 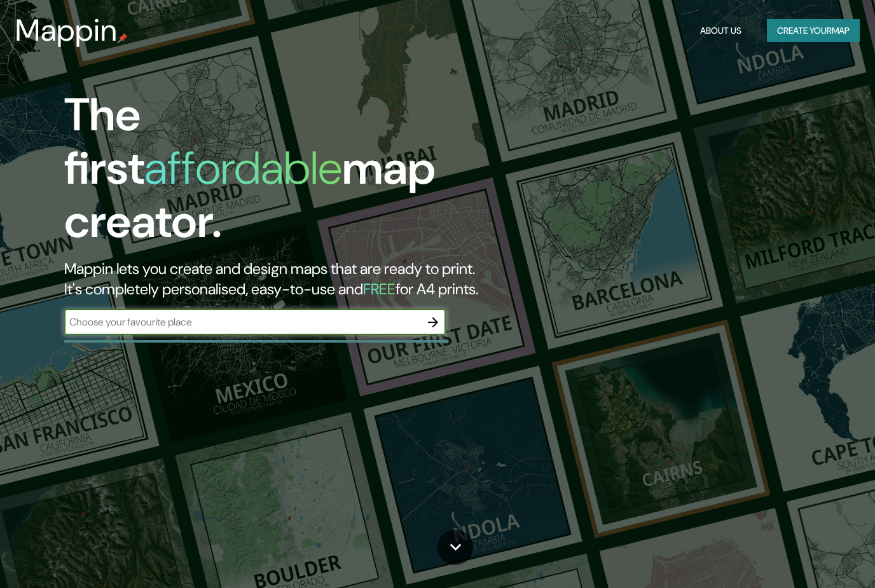 I want to click on h5: FREE, so click(x=379, y=289).